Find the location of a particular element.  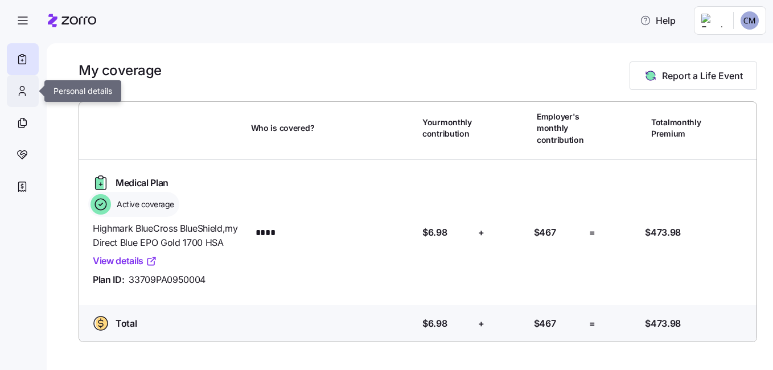

h1: My coverage is located at coordinates (120, 70).